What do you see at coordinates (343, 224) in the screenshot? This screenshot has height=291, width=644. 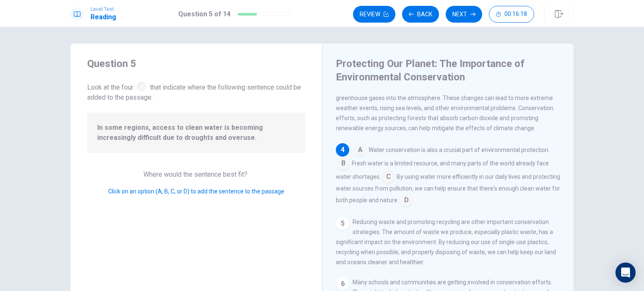 I see `div: 5` at bounding box center [343, 224].